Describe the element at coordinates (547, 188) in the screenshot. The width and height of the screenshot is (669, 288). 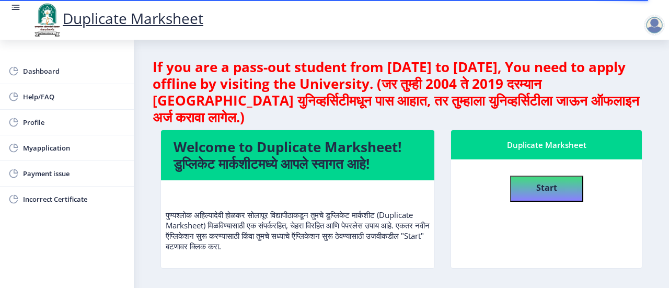
I see `b: Start` at that location.